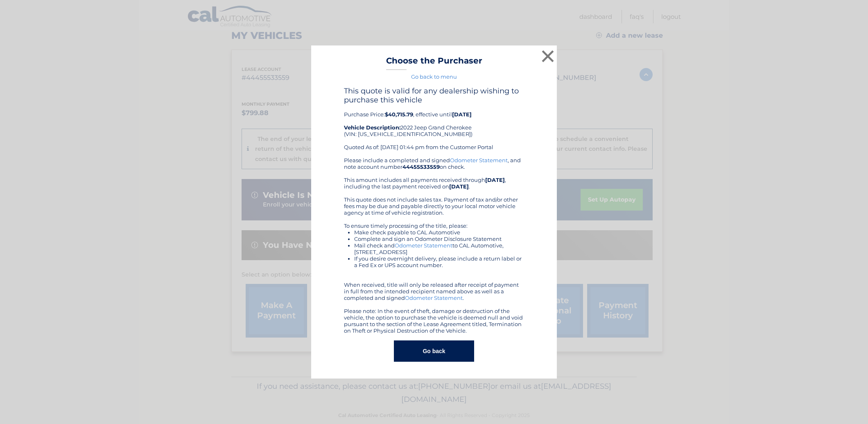 Image resolution: width=868 pixels, height=424 pixels. Describe the element at coordinates (434, 63) in the screenshot. I see `h3: Choose the Purchaser` at that location.